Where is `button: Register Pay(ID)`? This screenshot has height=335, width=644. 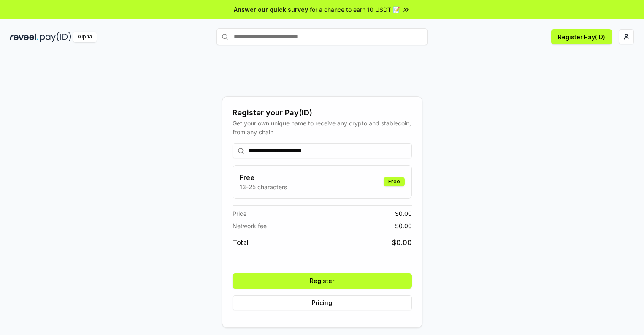
button: Register Pay(ID) is located at coordinates (582, 37).